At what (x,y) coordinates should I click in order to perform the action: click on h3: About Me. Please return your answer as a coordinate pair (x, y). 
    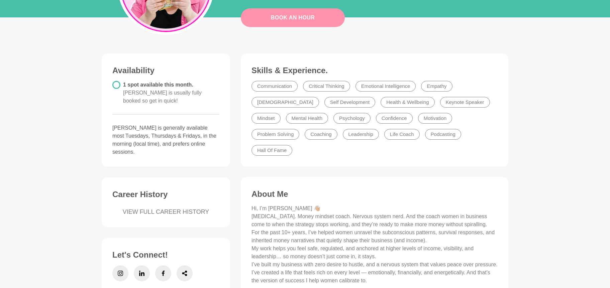
    Looking at the image, I should click on (374, 194).